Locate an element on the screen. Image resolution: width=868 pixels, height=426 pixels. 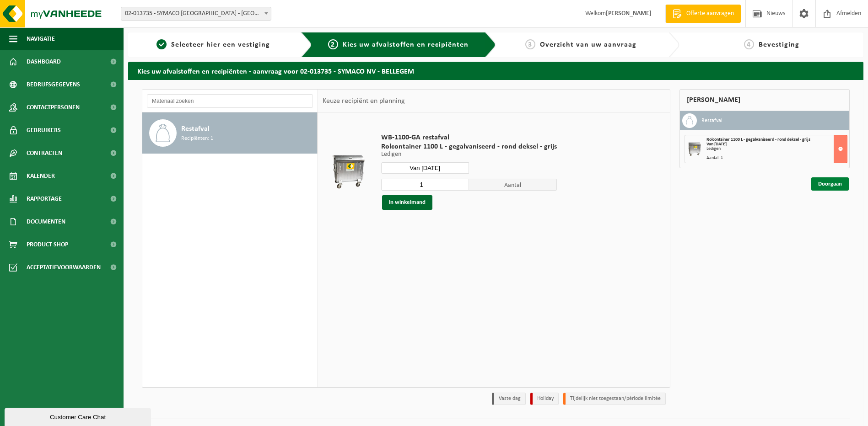
div: Keuze recipiënt en planning is located at coordinates (364, 101).